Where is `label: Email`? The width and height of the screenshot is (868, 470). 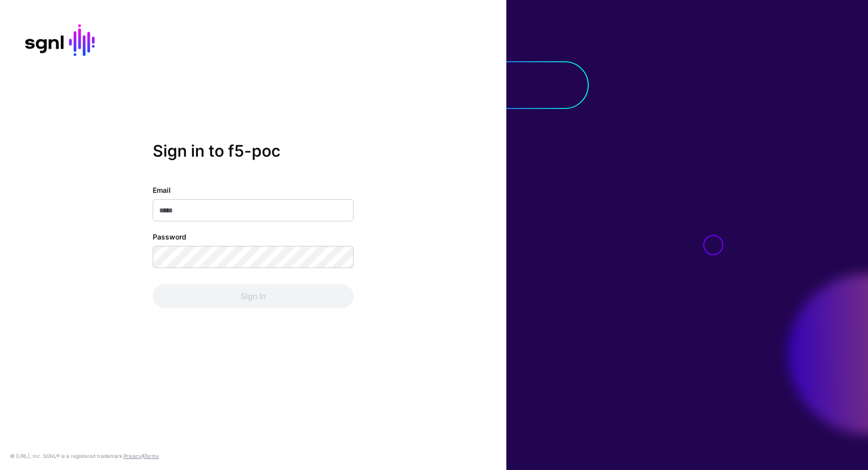 label: Email is located at coordinates (162, 190).